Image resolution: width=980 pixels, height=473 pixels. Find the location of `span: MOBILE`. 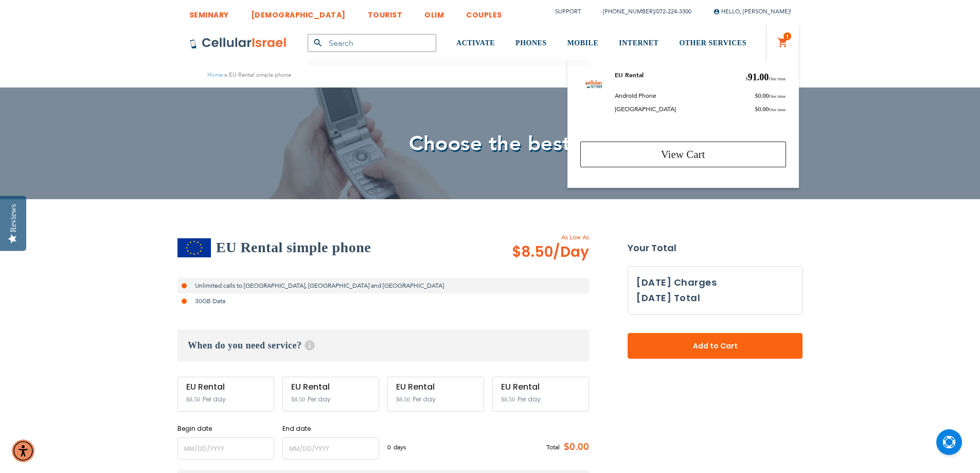

span: MOBILE is located at coordinates (583, 43).